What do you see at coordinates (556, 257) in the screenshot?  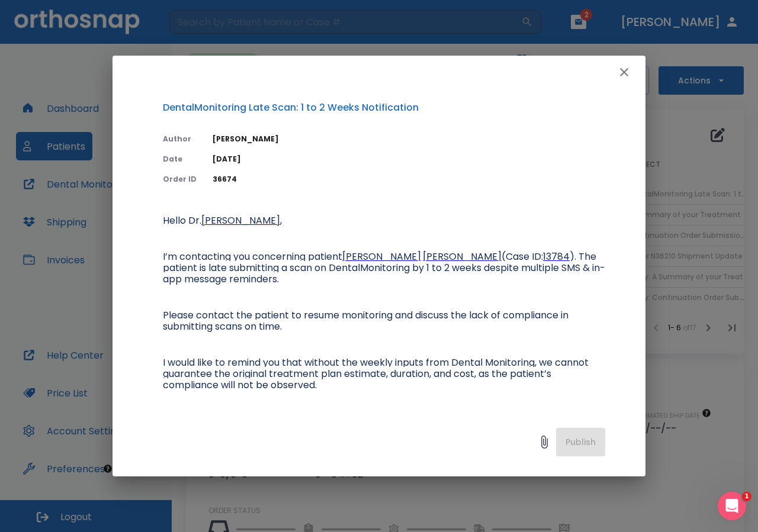 I see `a: 13784` at bounding box center [556, 257].